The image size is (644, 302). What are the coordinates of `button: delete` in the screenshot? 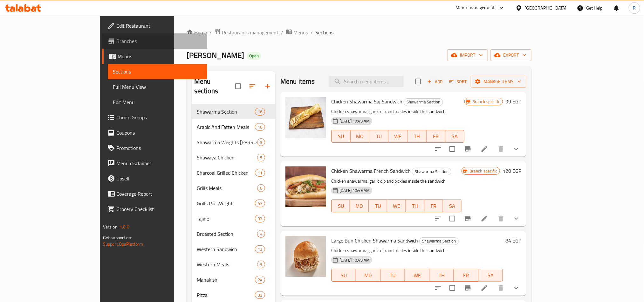 It's located at (501, 287).